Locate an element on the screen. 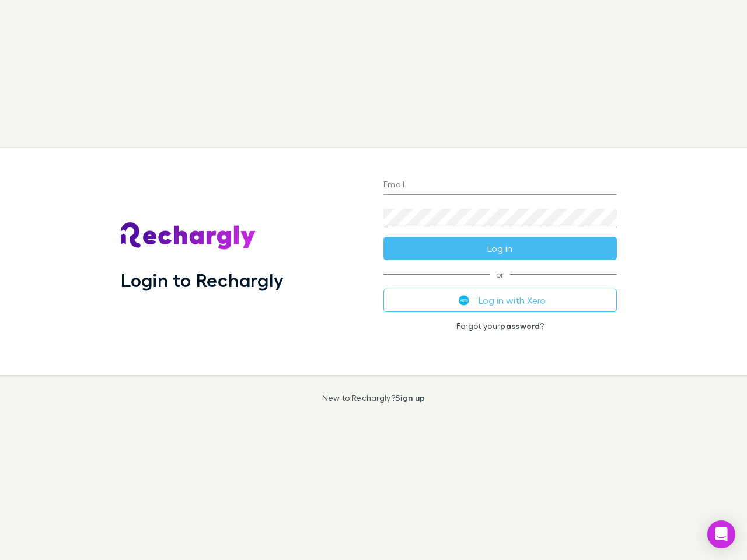 The image size is (747, 560). p: New to Rechargly? is located at coordinates (373, 397).